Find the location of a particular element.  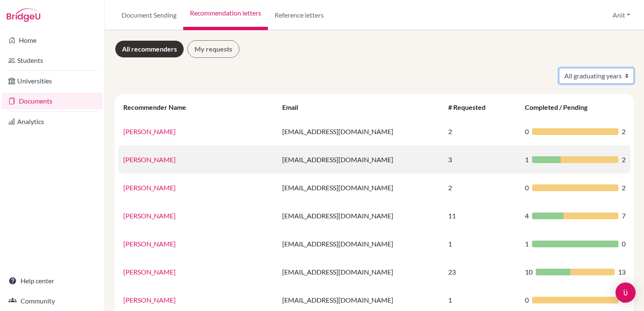

a: Students is located at coordinates (52, 60).